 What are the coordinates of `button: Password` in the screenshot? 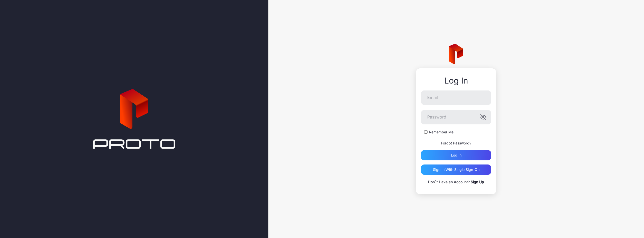 It's located at (484, 117).